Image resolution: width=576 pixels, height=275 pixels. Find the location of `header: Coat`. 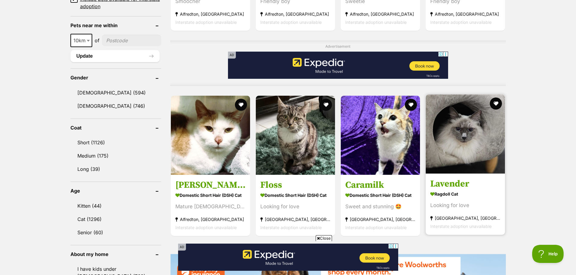

header: Coat is located at coordinates (116, 128).